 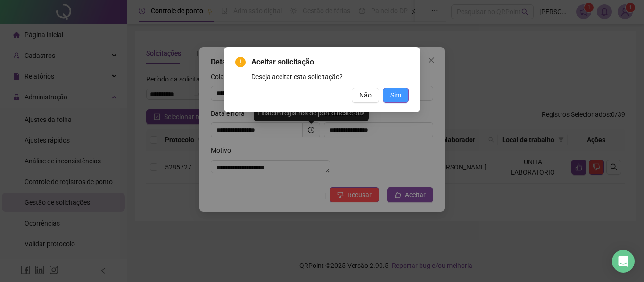 I want to click on div: Open Intercom Messenger, so click(x=623, y=261).